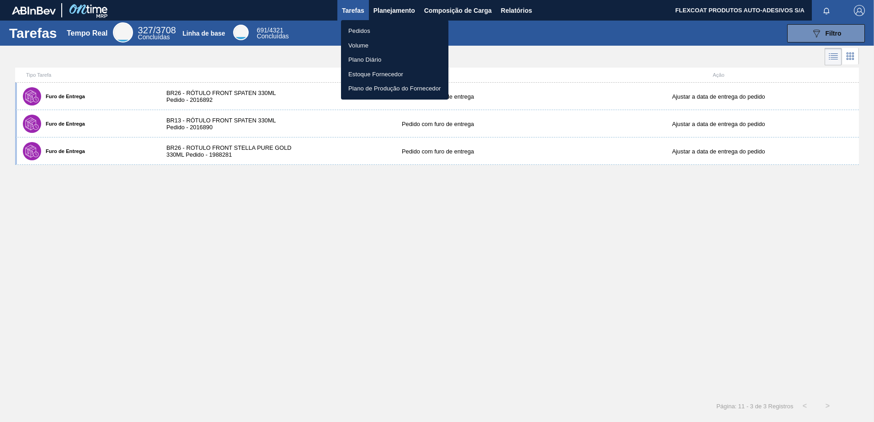  I want to click on a: Estoque Fornecedor, so click(394, 74).